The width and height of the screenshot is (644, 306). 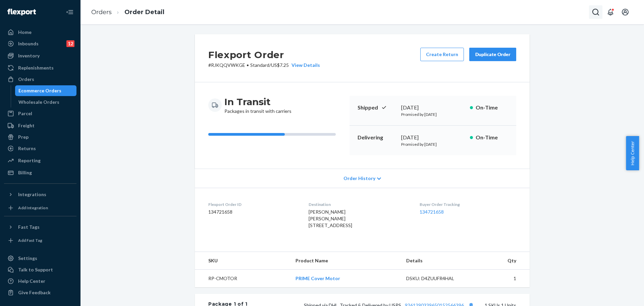 I want to click on a: 134721658, so click(x=432, y=212).